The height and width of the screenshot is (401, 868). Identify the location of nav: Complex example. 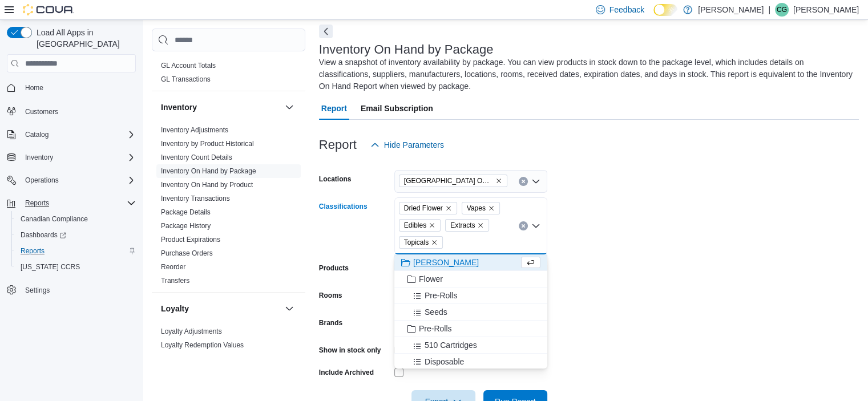
(71, 201).